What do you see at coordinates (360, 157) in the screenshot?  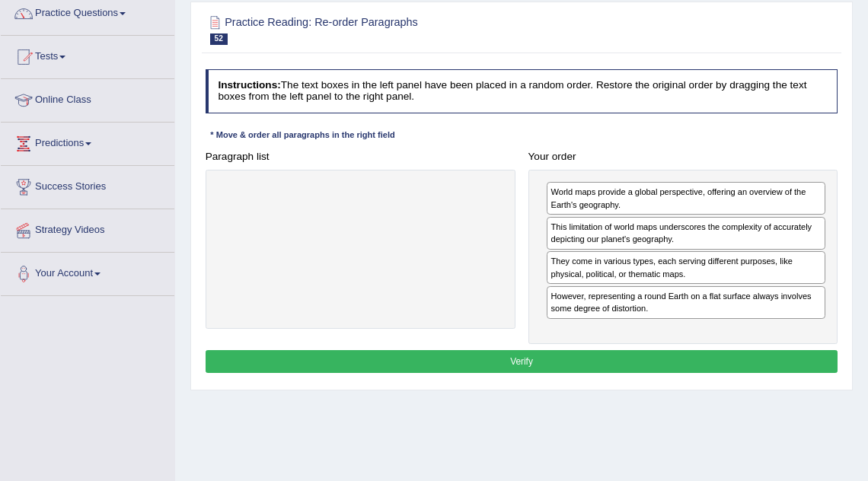 I see `h4: Paragraph list` at bounding box center [360, 157].